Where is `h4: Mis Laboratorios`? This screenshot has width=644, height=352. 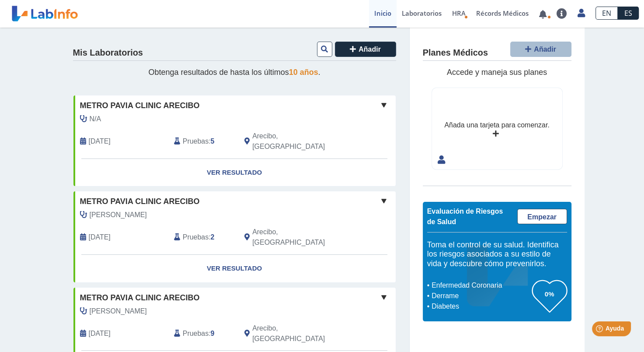
h4: Mis Laboratorios is located at coordinates (108, 53).